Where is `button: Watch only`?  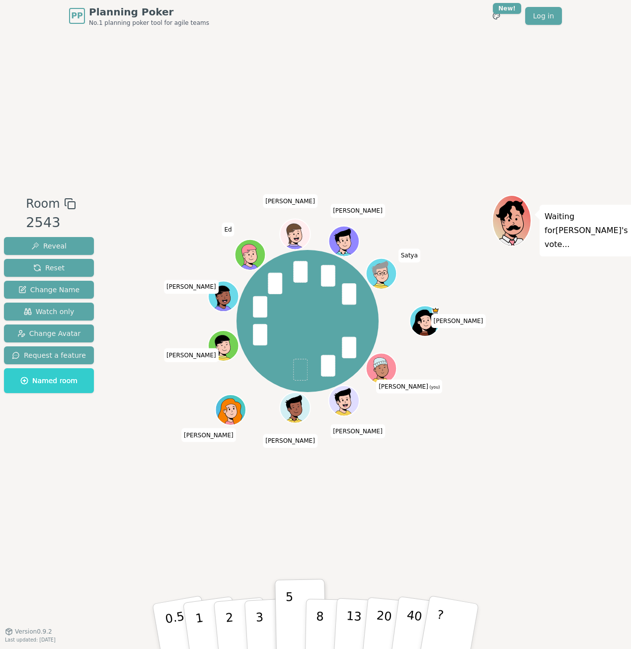 button: Watch only is located at coordinates (49, 312).